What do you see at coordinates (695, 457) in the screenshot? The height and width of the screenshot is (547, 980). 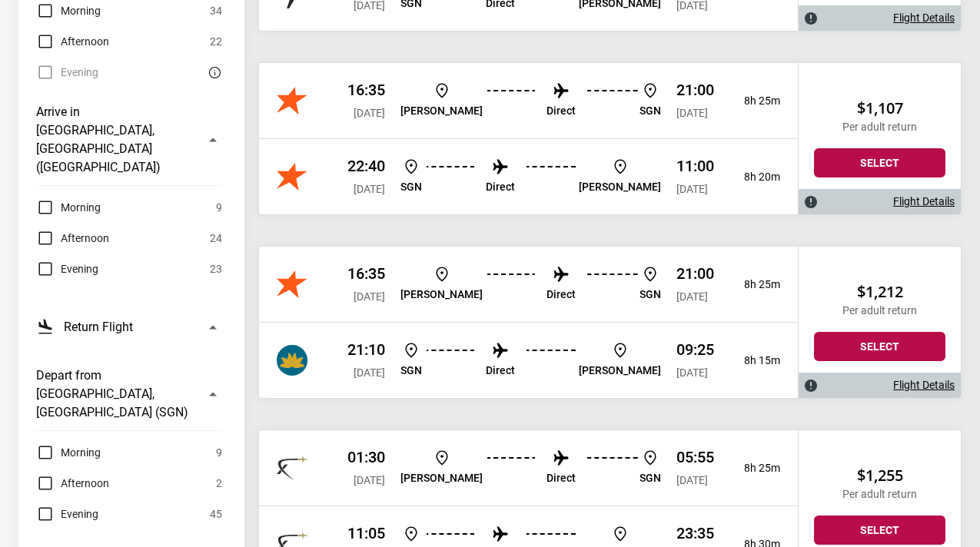 I see `p: 05:55` at bounding box center [695, 457].